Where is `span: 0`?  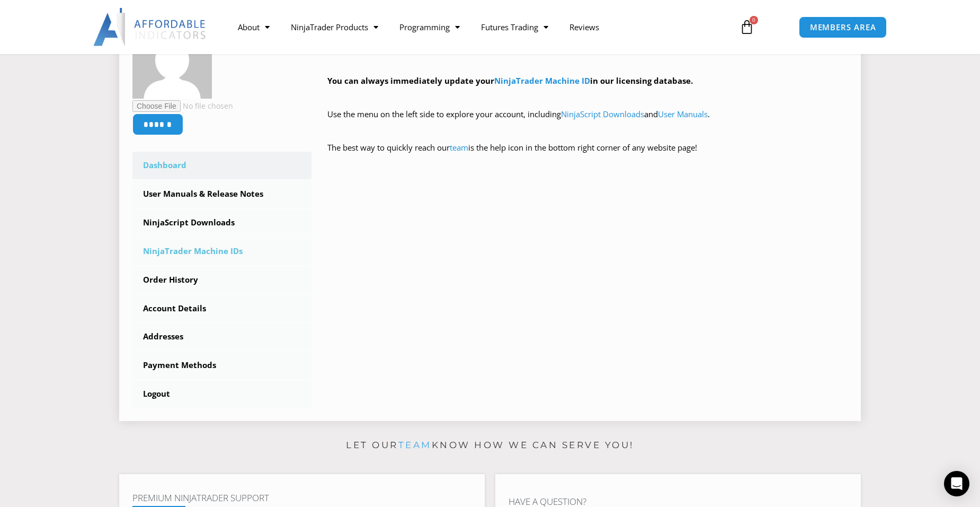
span: 0 is located at coordinates (754, 20).